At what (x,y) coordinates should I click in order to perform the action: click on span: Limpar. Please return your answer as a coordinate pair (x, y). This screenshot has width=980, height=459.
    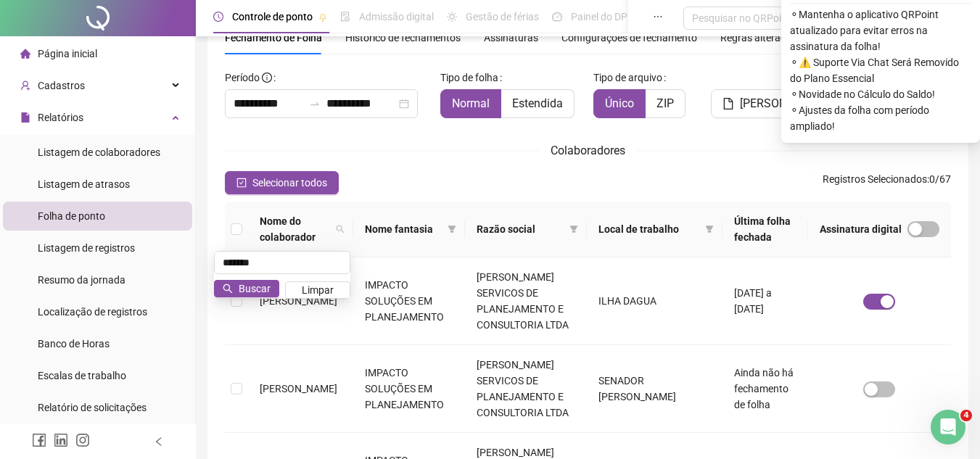
    Looking at the image, I should click on (318, 290).